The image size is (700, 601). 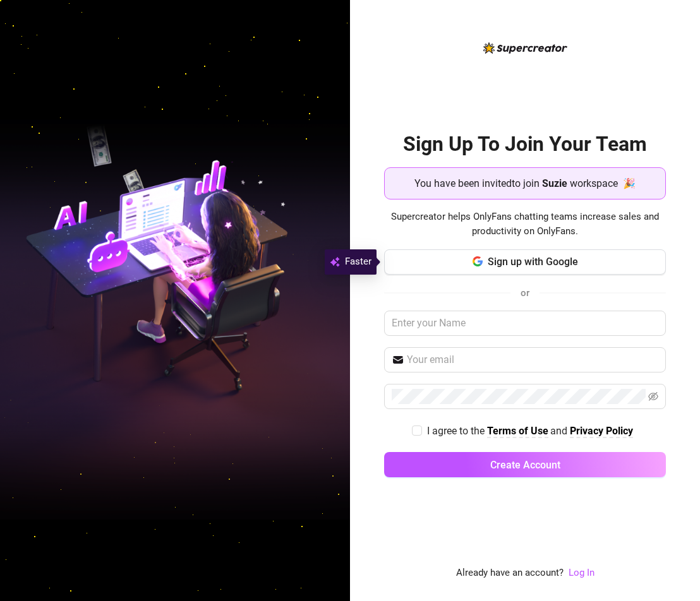 What do you see at coordinates (532, 360) in the screenshot?
I see `input: Your email` at bounding box center [532, 360].